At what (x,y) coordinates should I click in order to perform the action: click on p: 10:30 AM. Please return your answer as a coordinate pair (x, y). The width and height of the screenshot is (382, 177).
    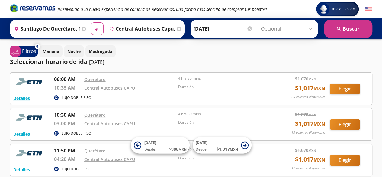
    Looking at the image, I should click on (68, 115).